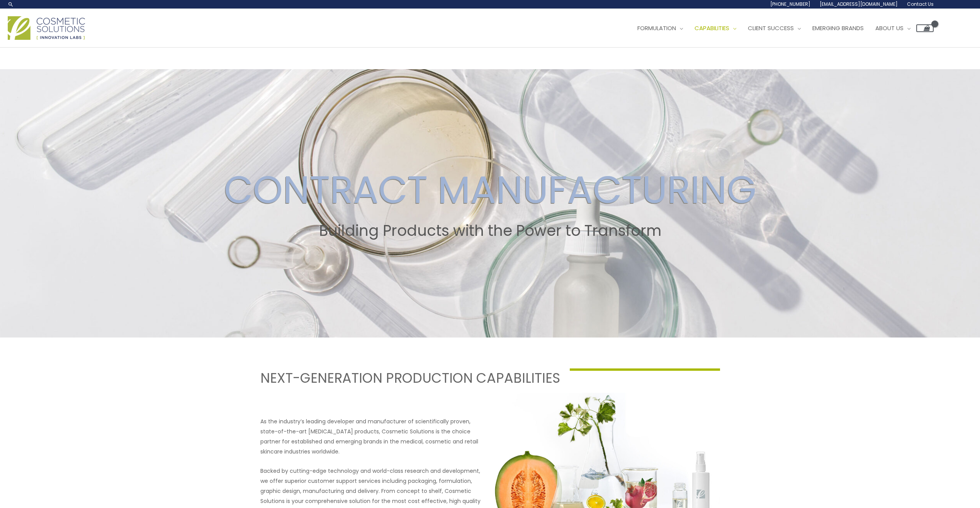  I want to click on a: Capabilities, so click(715, 28).